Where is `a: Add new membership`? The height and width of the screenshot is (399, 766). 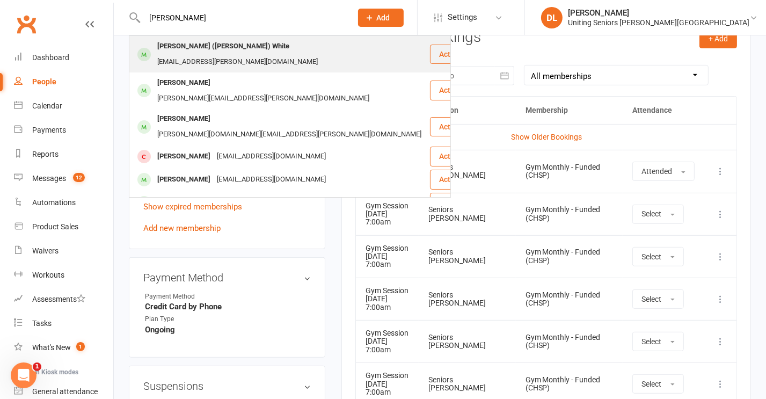
a: Add new membership is located at coordinates (182, 228).